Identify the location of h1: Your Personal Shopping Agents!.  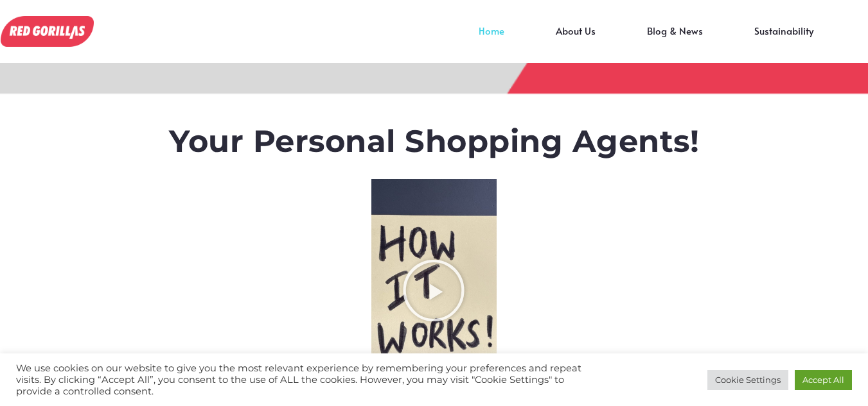
(434, 142).